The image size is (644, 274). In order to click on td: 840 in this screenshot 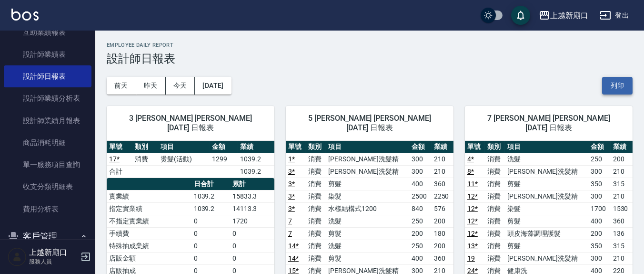, I will do `click(420, 208)`.